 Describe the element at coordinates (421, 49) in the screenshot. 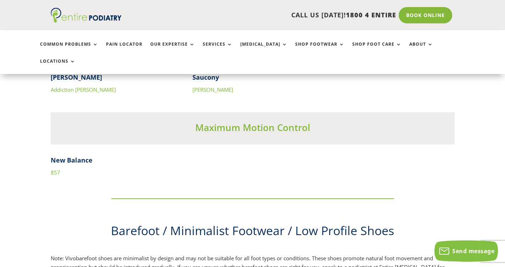

I see `a: About` at that location.